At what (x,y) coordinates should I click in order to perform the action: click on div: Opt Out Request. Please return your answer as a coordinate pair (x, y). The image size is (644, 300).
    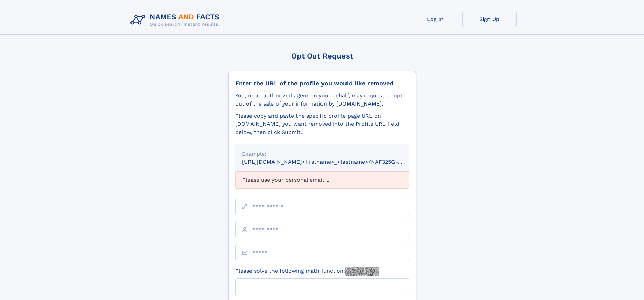
    Looking at the image, I should click on (322, 56).